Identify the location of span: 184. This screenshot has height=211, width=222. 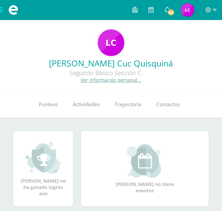
(171, 12).